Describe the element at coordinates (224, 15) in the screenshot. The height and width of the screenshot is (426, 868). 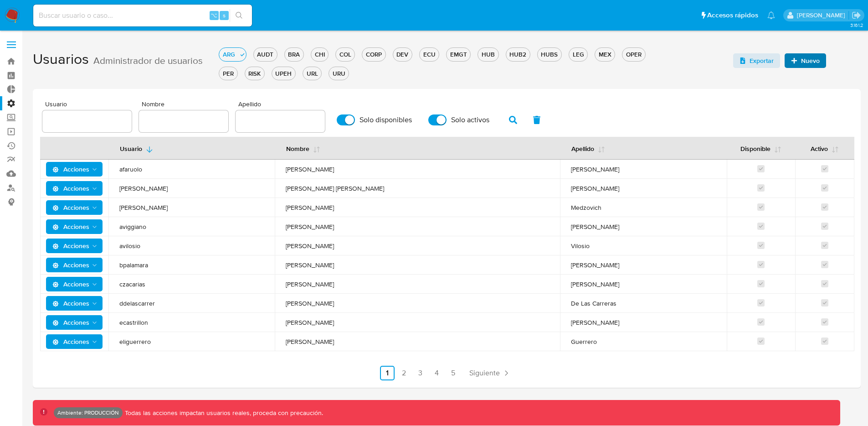
I see `span: s` at that location.